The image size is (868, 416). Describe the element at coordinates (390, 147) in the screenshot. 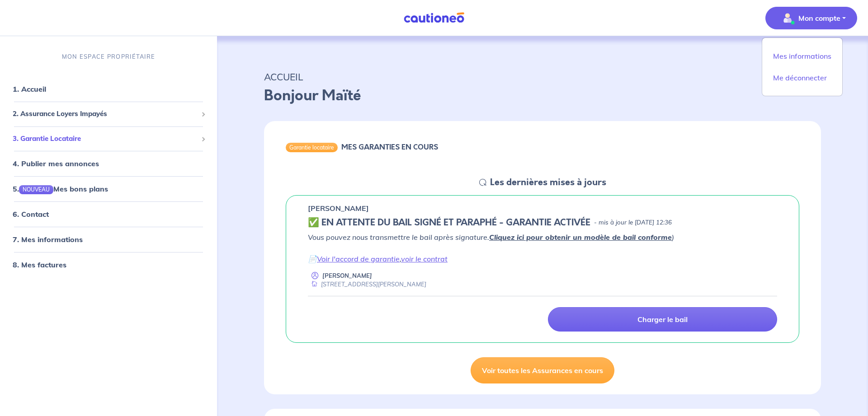

I see `h6: MES GARANTIES EN COURS` at that location.